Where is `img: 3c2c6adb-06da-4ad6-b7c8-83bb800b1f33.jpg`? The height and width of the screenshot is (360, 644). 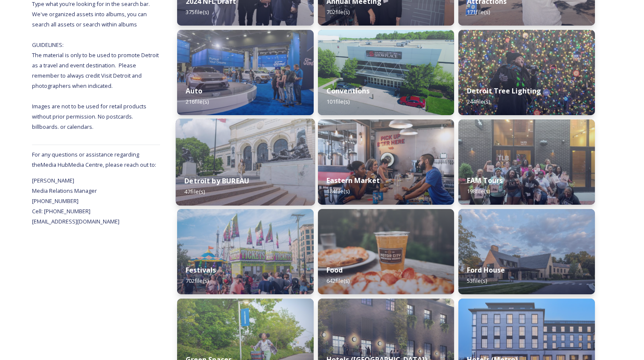 img: 3c2c6adb-06da-4ad6-b7c8-83bb800b1f33.jpg is located at coordinates (386, 162).